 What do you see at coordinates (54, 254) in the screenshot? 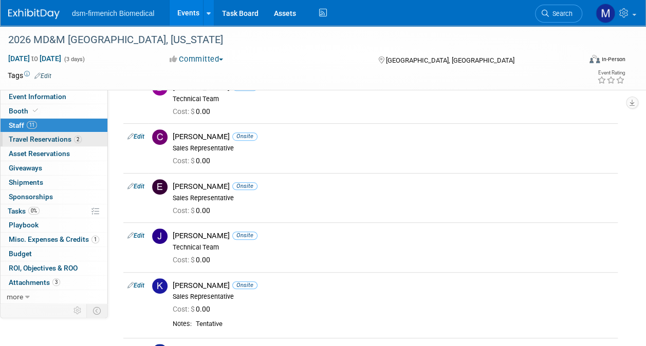
I see `a: Budget` at bounding box center [54, 254].